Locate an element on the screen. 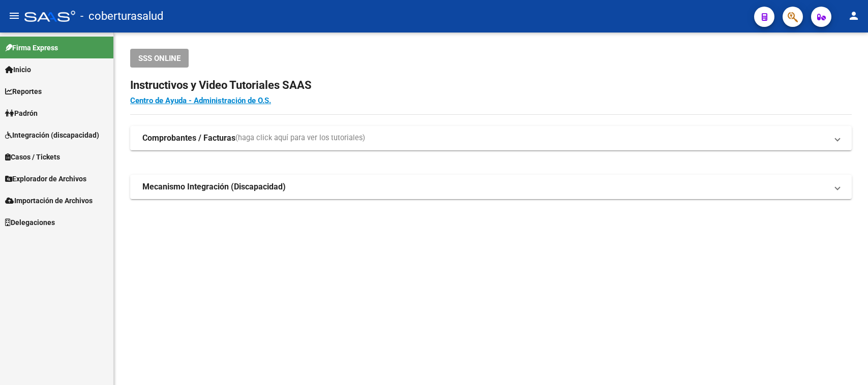  mat-expansion-panel-header: Comprobantes / Facturas(haga click aquí para ver los tutoriales) is located at coordinates (491, 138).